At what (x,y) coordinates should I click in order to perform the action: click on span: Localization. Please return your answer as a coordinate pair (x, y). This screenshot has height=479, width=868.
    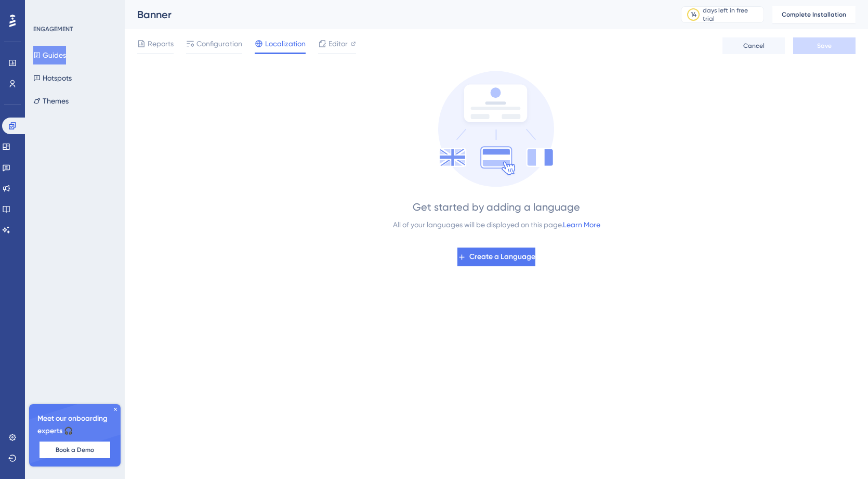
    Looking at the image, I should click on (286, 43).